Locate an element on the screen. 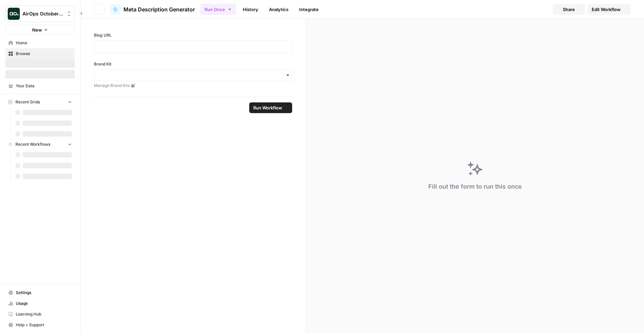 This screenshot has height=333, width=644. img: AirOps October Cohort Logo is located at coordinates (14, 14).